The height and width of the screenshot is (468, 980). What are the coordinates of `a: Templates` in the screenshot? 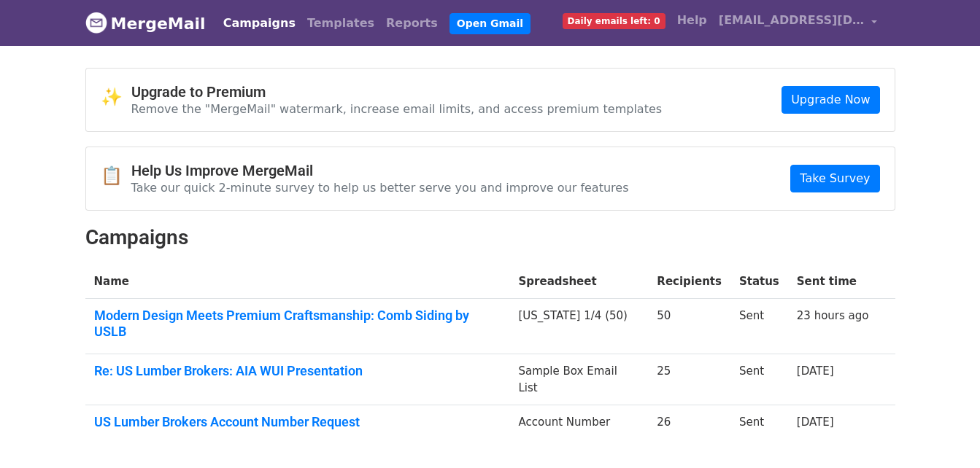 It's located at (341, 23).